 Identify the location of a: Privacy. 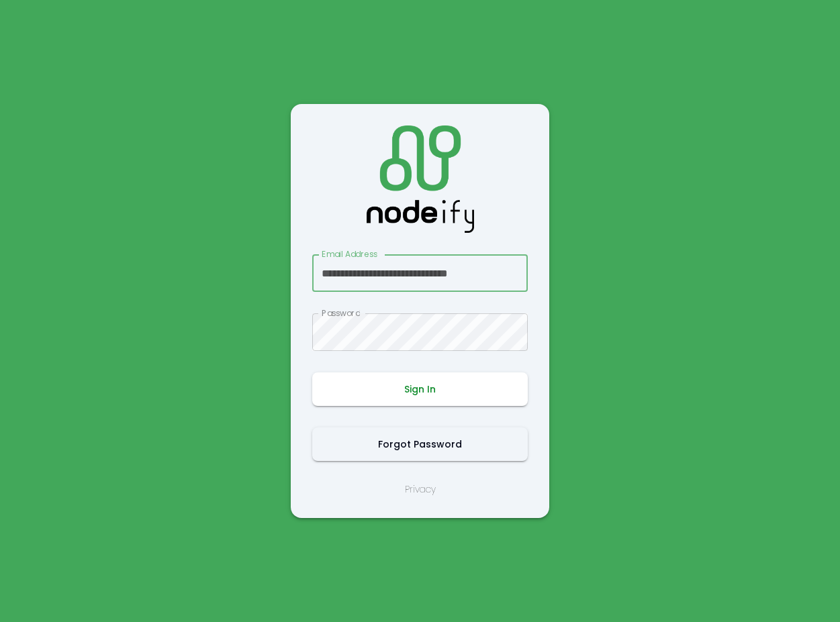
(420, 489).